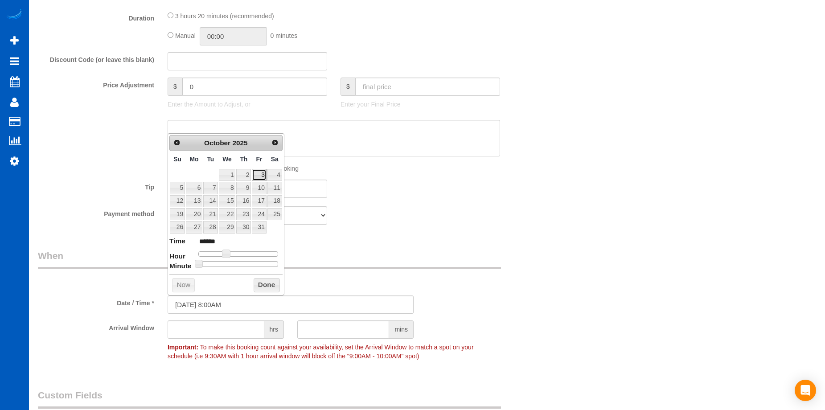 This screenshot has height=410, width=825. Describe the element at coordinates (177, 188) in the screenshot. I see `a: 5` at that location.